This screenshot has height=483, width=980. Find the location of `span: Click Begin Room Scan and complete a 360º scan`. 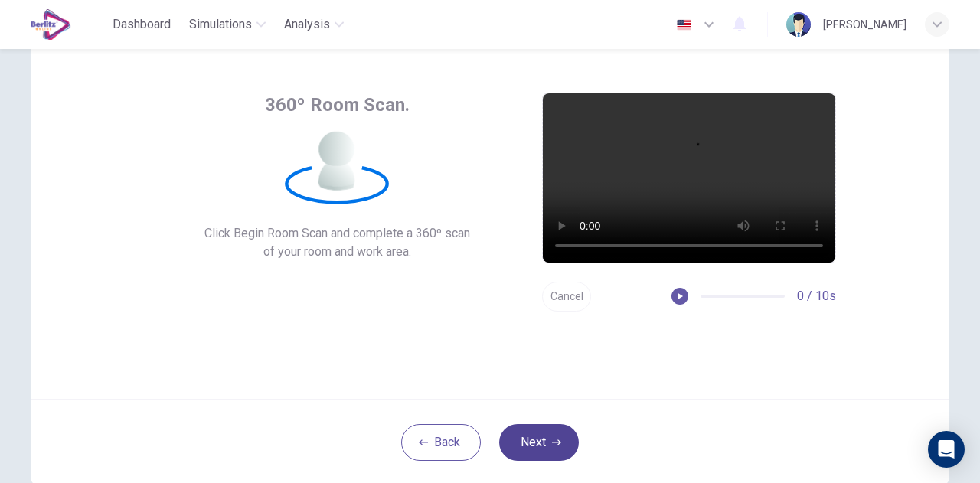

span: Click Begin Room Scan and complete a 360º scan is located at coordinates (337, 234).